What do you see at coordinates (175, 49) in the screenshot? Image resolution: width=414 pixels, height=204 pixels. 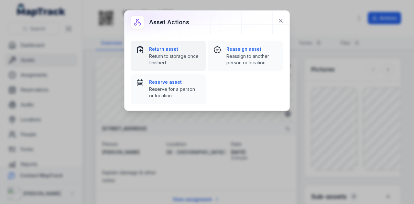 I see `strong: Return asset` at bounding box center [175, 49].